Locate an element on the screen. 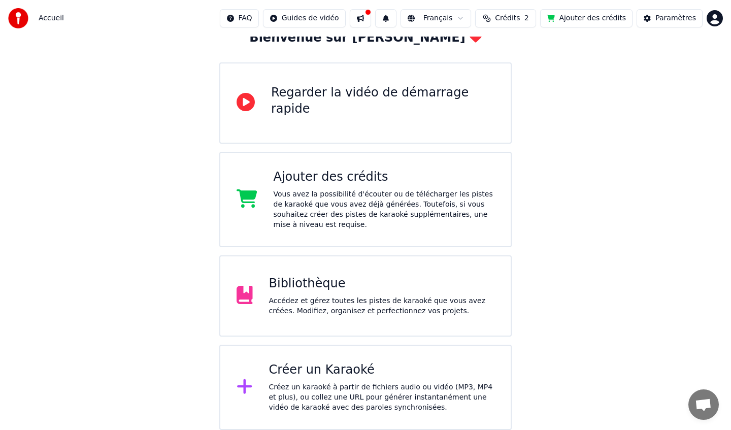 The image size is (731, 430). button: Guides de vidéo is located at coordinates (304, 18).